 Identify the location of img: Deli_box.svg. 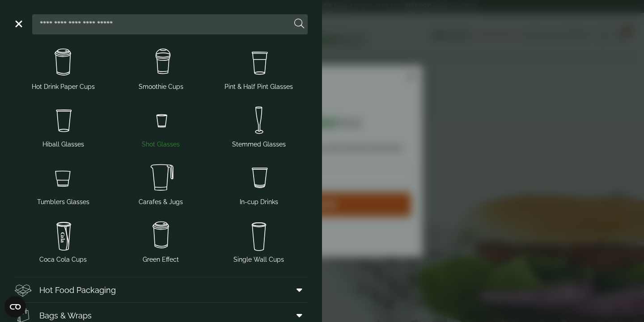
(23, 290).